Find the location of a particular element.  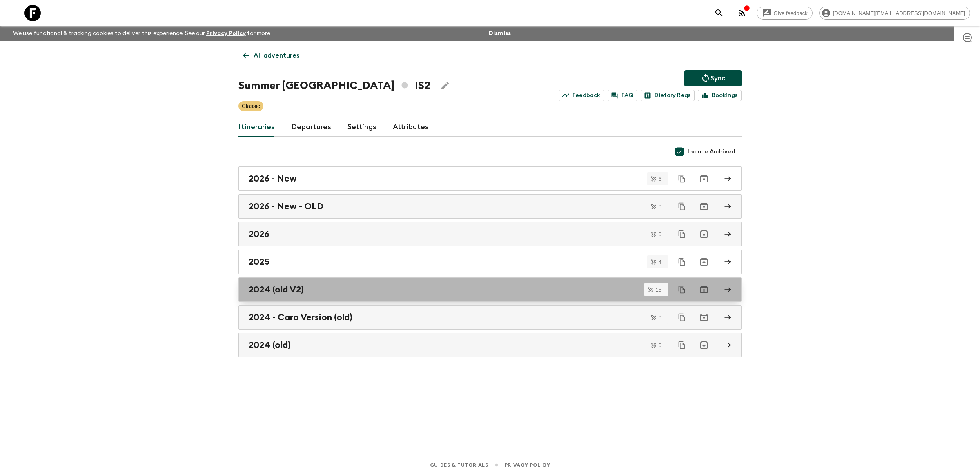

a: 2024 - Caro Version (old) is located at coordinates (490, 317).